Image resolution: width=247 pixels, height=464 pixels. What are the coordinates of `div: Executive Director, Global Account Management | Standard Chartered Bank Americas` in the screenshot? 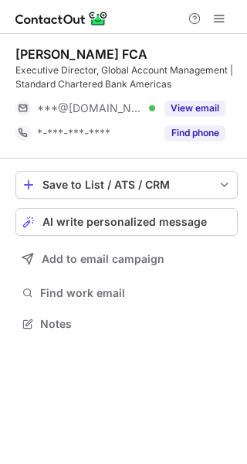 It's located at (127, 77).